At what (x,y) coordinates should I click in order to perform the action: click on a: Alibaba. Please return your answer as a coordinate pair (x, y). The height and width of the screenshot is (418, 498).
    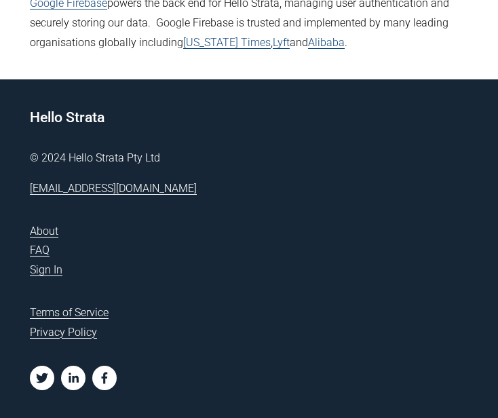
    Looking at the image, I should click on (326, 42).